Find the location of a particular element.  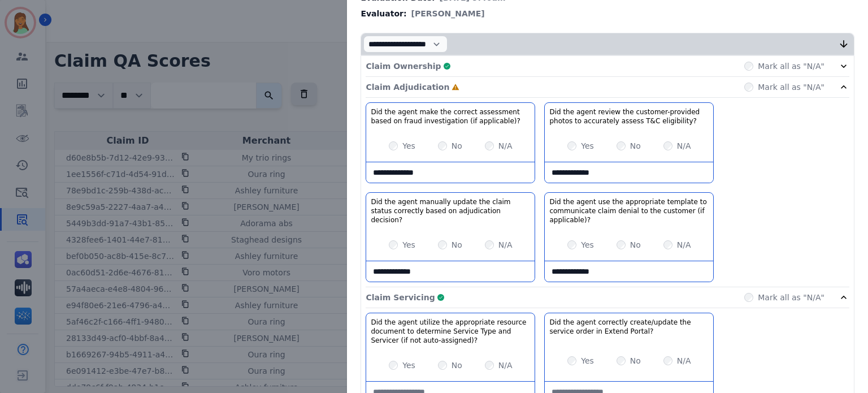

p: Claim Adjudication is located at coordinates (408, 87).